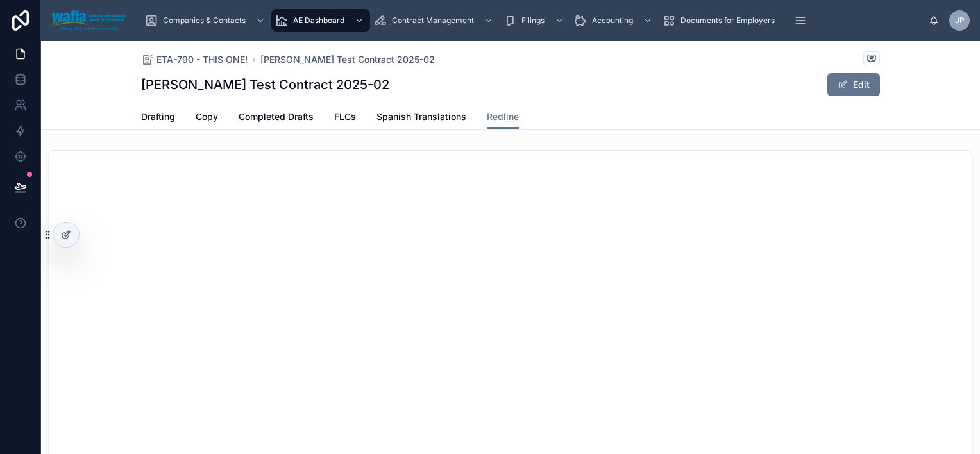  What do you see at coordinates (422, 117) in the screenshot?
I see `span: Spanish Translations` at bounding box center [422, 117].